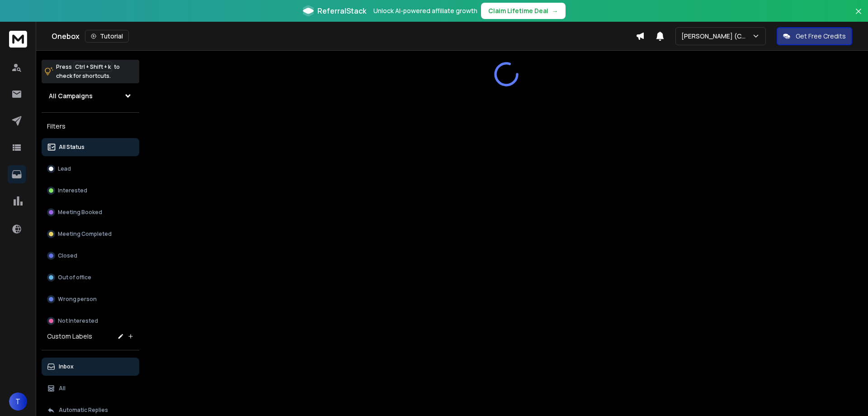  I want to click on p: All Status, so click(71, 147).